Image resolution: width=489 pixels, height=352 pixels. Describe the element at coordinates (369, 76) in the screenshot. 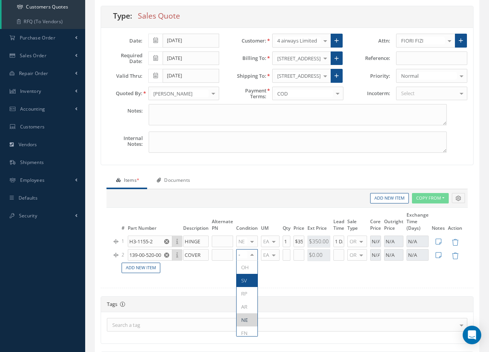

I see `label: Priority:` at that location.